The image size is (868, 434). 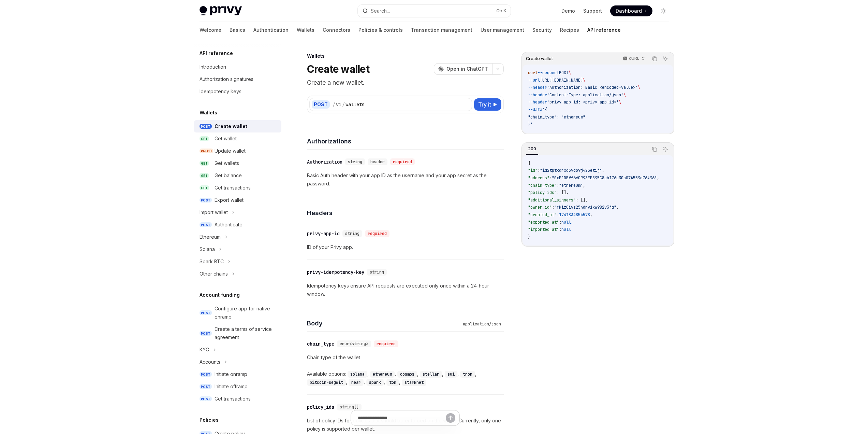 What do you see at coordinates (320, 104) in the screenshot?
I see `div: POST` at bounding box center [320, 104].